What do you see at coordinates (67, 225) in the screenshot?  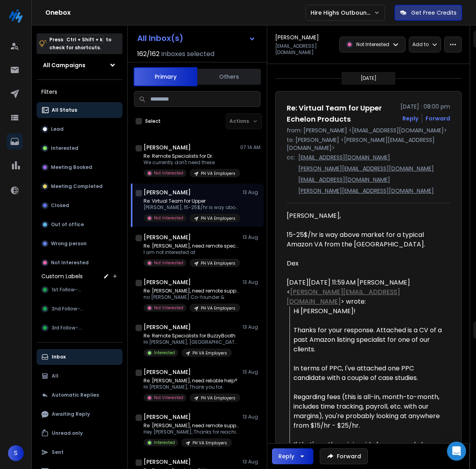 I see `p: Out of office` at bounding box center [67, 225].